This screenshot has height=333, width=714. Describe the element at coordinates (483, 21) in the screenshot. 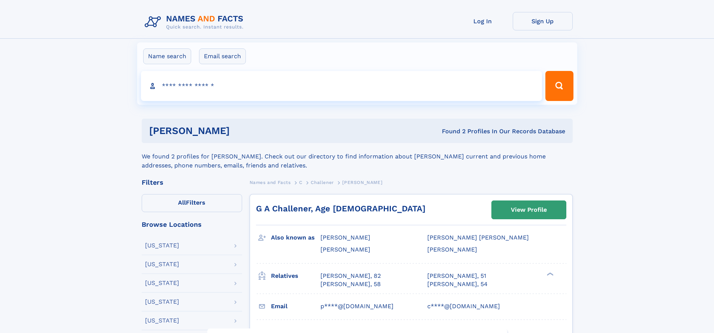

I see `a: Log In` at that location.